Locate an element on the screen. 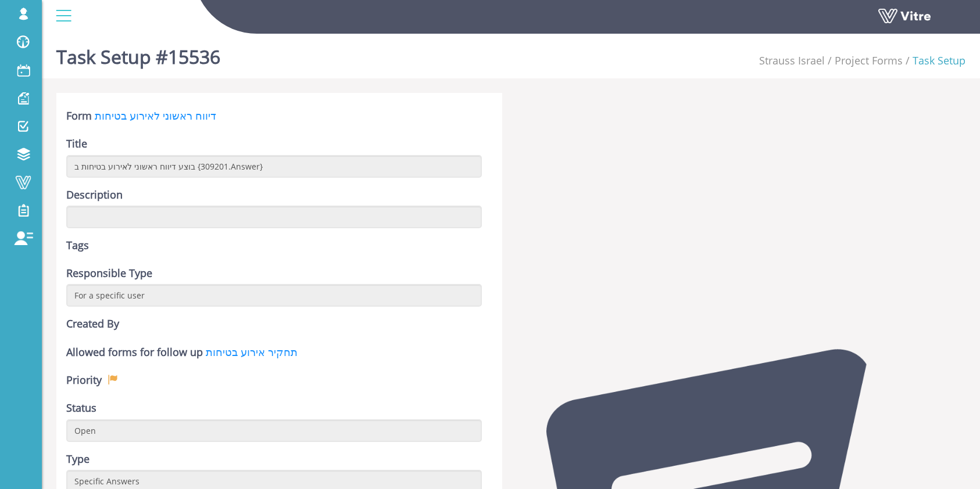 Image resolution: width=980 pixels, height=489 pixels. label: Form is located at coordinates (79, 116).